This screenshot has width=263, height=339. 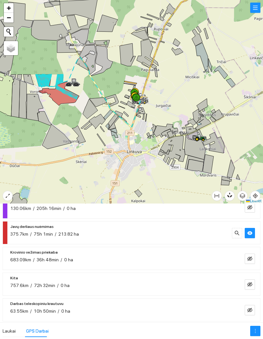 What do you see at coordinates (9, 331) in the screenshot?
I see `div: Laukai` at bounding box center [9, 331].